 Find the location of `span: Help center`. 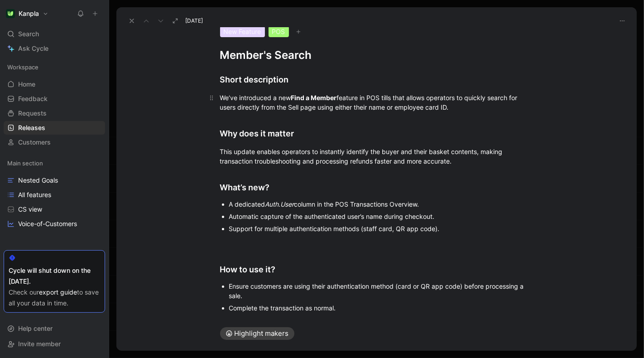

span: Help center is located at coordinates (35, 328).